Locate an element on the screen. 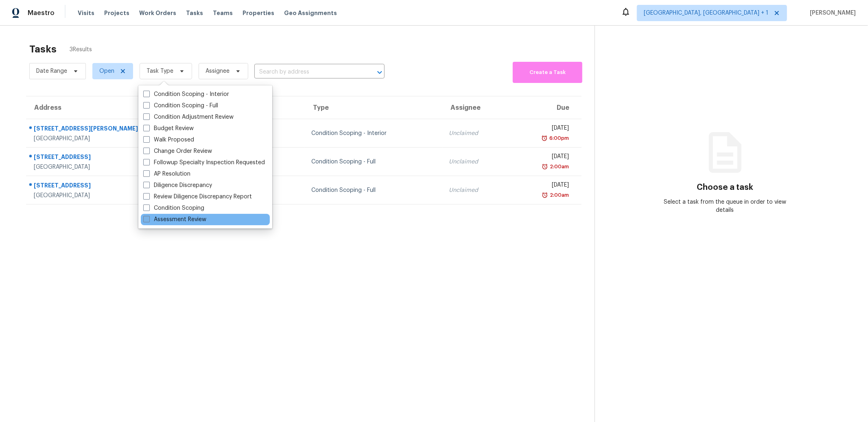 Image resolution: width=868 pixels, height=422 pixels. label: Condition Scoping - Full is located at coordinates (181, 106).